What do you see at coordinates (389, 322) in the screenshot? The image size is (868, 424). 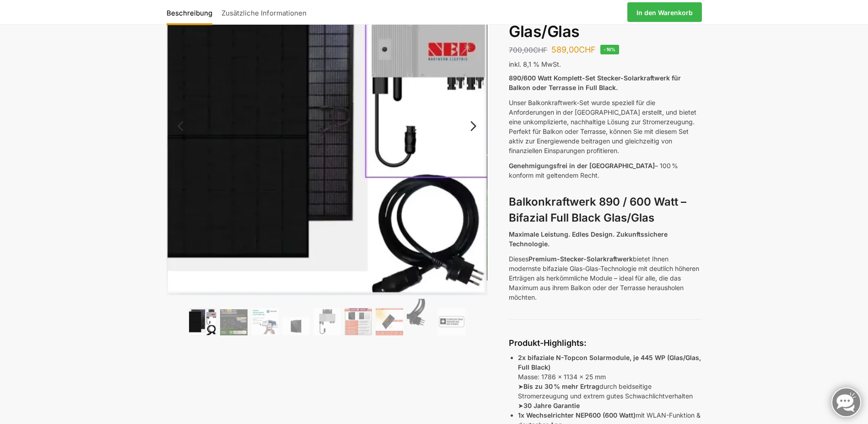 I see `img: Bificial 30 % mehr Leistung` at bounding box center [389, 322].